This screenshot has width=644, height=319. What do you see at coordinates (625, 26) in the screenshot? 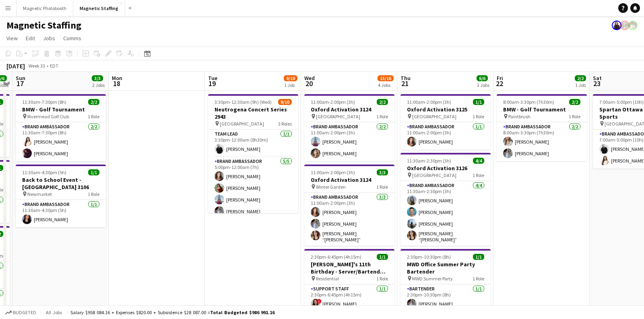
I see `app-user-avatar: Bianca Fantauzzi` at bounding box center [625, 26].